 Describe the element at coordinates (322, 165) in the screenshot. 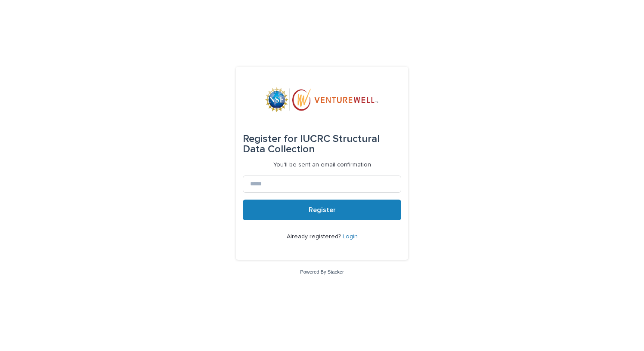

I see `p: You'll be sent an email confirmation` at that location.